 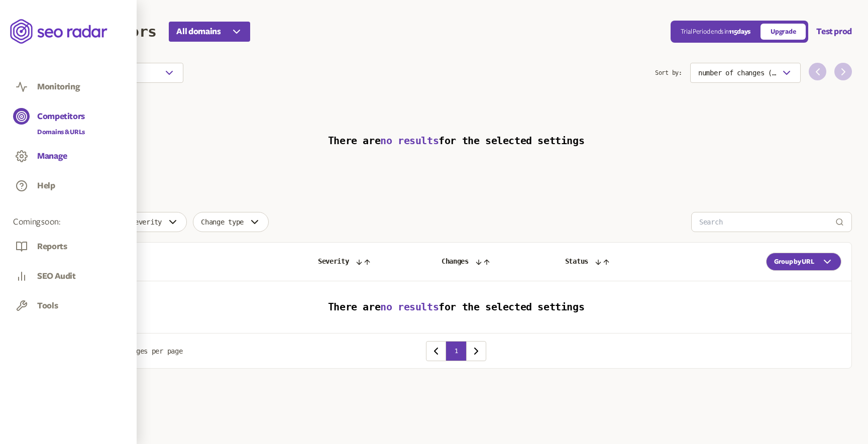 What do you see at coordinates (370, 262) in the screenshot?
I see `th: Severity` at bounding box center [370, 262].